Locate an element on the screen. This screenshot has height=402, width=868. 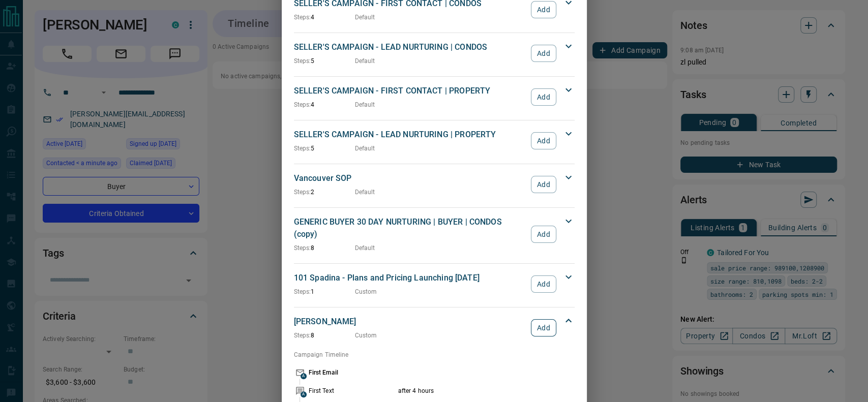
p: First Email is located at coordinates (352, 372).